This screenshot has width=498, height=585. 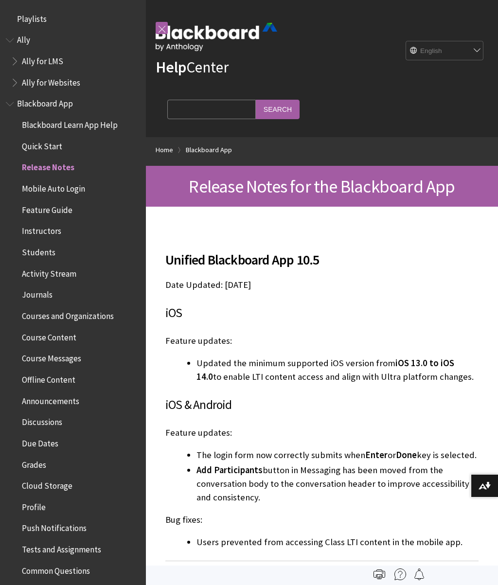 I want to click on span: Activity Stream, so click(x=49, y=272).